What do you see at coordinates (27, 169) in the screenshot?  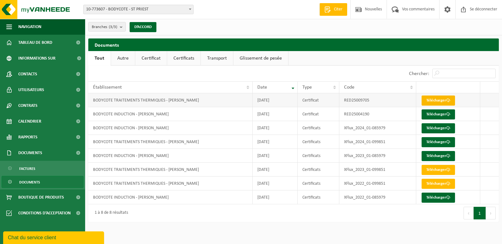 I see `span: Factures` at bounding box center [27, 169].